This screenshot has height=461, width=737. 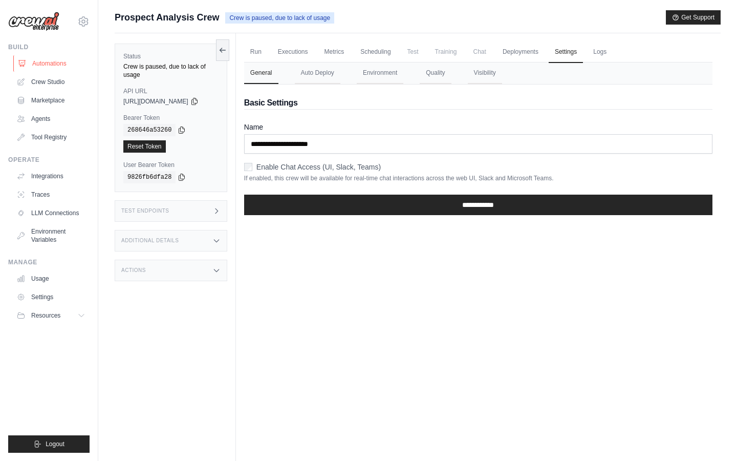 I want to click on button: Get Support, so click(x=693, y=17).